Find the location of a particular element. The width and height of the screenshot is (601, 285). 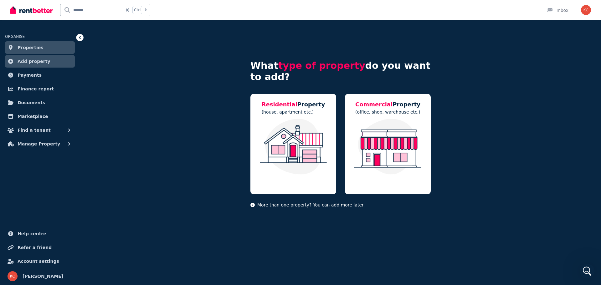

span: Refer a friend is located at coordinates (34, 248).